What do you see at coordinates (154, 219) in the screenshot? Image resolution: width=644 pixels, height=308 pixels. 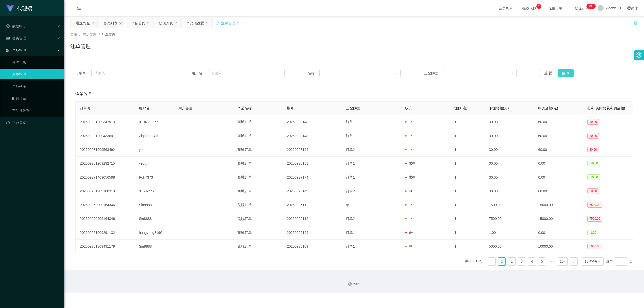 I see `td: Sin8888` at bounding box center [154, 219].